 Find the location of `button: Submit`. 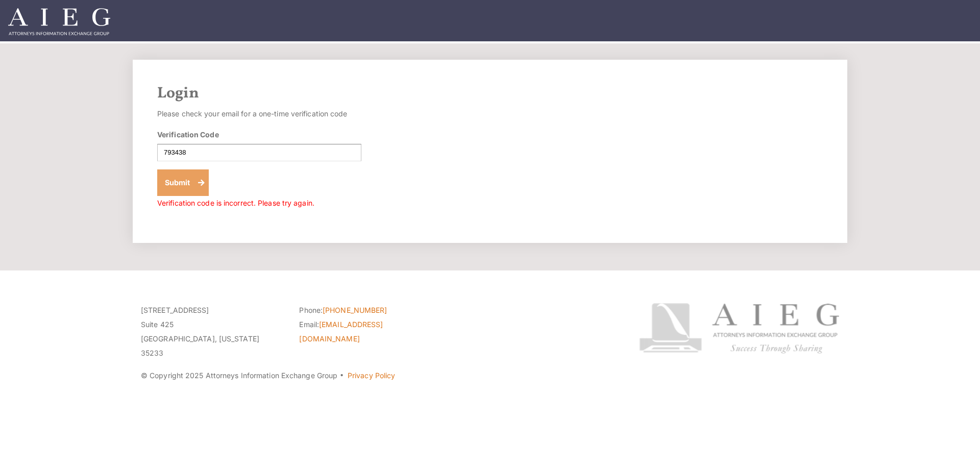

button: Submit is located at coordinates (182, 183).